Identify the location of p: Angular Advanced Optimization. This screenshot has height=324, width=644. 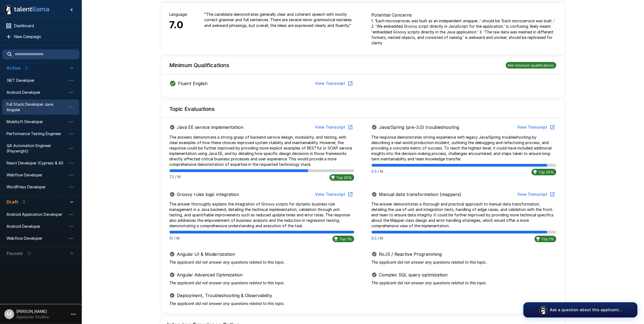
(210, 275).